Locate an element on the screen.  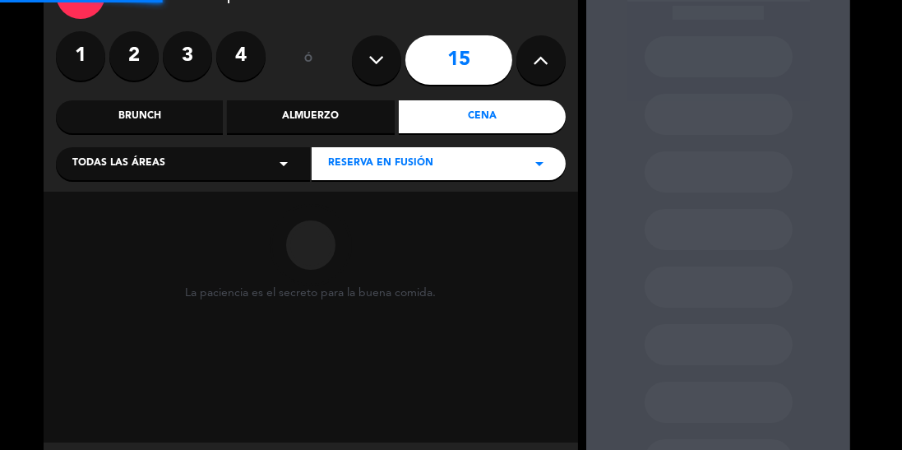
label: 4 is located at coordinates (241, 56).